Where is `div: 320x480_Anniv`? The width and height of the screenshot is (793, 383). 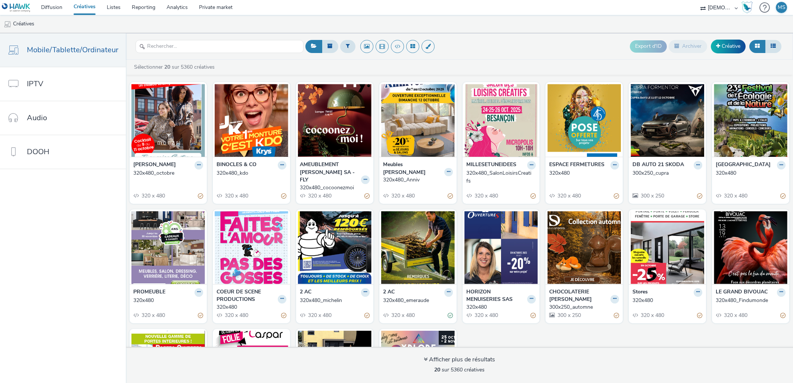 div: 320x480_Anniv is located at coordinates (416, 180).